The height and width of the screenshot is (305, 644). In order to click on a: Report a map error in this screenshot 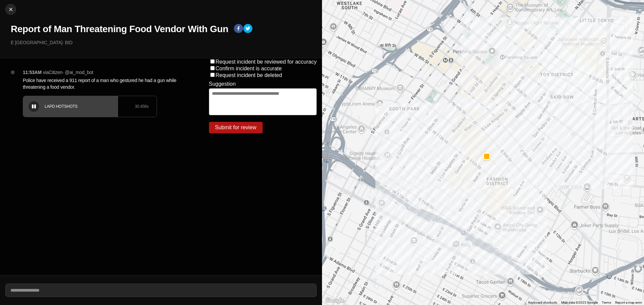, I will do `click(628, 302)`.